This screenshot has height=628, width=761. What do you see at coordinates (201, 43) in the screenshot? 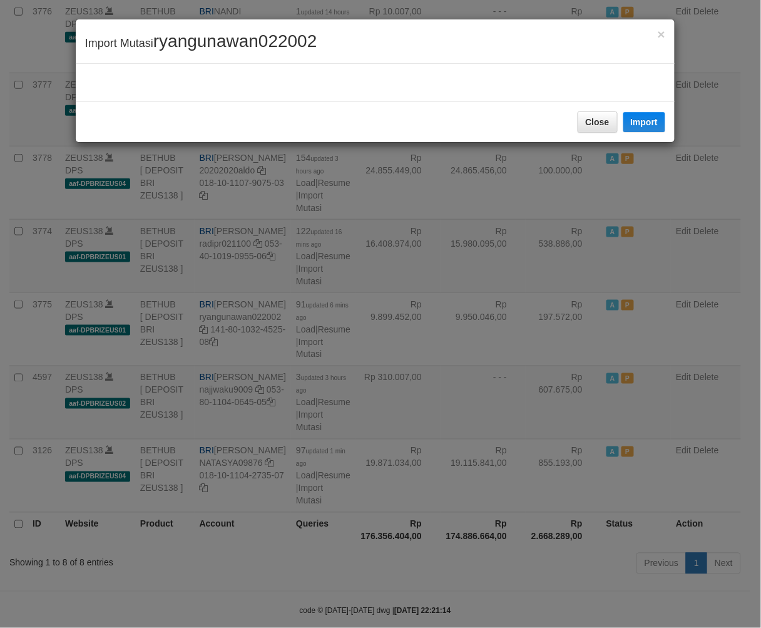
I see `span: Import Mutasi` at bounding box center [201, 43].